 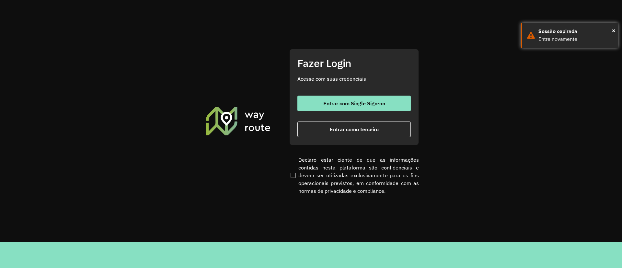 What do you see at coordinates (238, 121) in the screenshot?
I see `img: Roteirizador AmbevTech` at bounding box center [238, 121].